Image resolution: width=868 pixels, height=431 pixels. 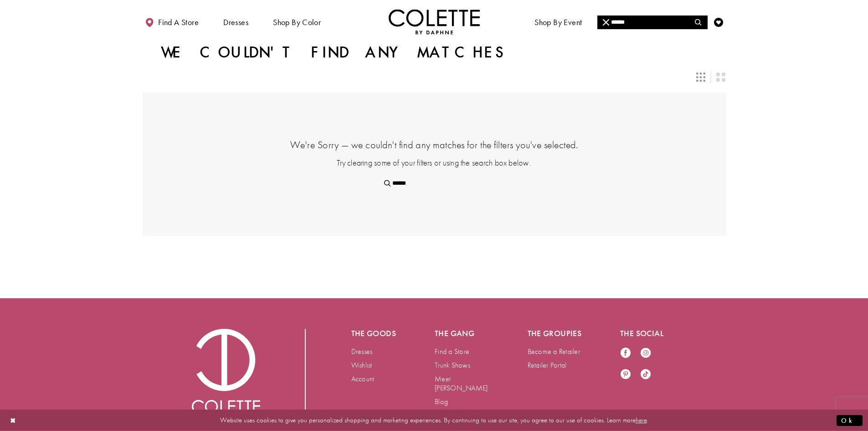 I want to click on button: Close Dialog, so click(x=13, y=420).